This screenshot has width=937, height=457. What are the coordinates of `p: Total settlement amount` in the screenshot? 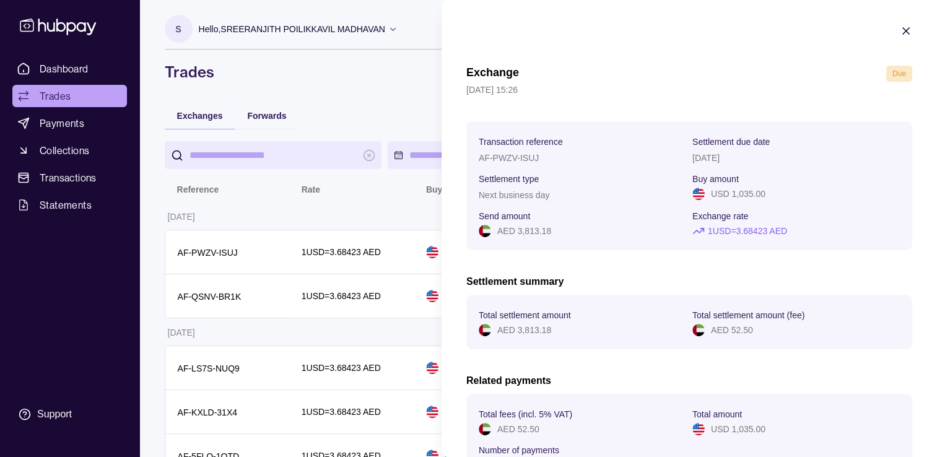 It's located at (524, 315).